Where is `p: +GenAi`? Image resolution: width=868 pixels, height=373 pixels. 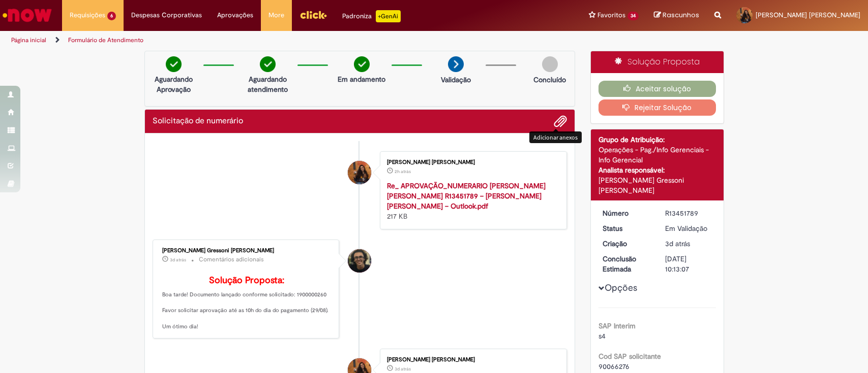
p: +GenAi is located at coordinates (388, 16).